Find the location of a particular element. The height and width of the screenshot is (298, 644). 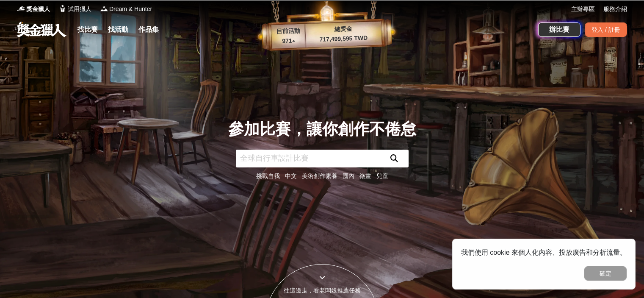

p: 總獎金 is located at coordinates (343, 29).